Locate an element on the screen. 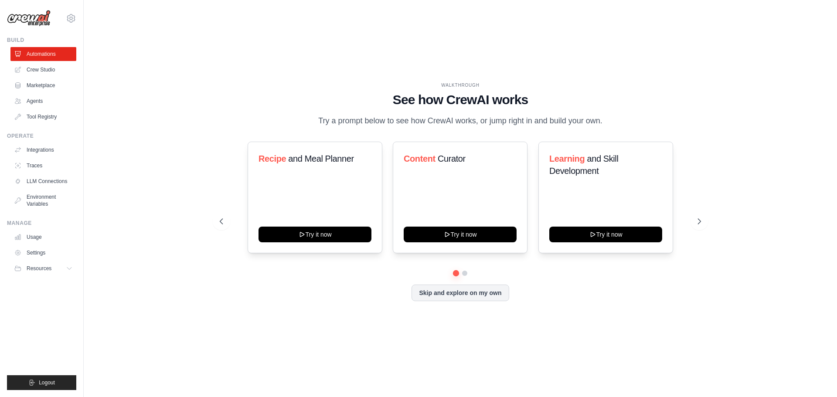 The image size is (837, 397). a: Environment Variables is located at coordinates (43, 200).